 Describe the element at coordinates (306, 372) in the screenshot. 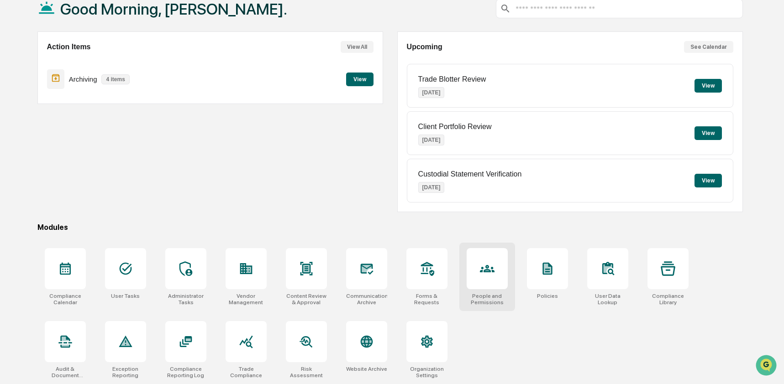

I see `div: Risk Assessment` at that location.